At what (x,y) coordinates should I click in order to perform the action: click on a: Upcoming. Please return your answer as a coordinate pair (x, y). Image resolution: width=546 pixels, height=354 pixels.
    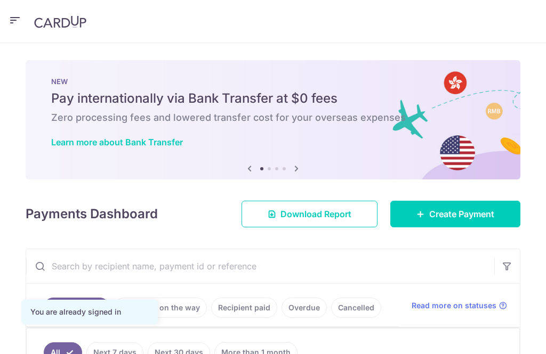
    Looking at the image, I should click on (76, 308).